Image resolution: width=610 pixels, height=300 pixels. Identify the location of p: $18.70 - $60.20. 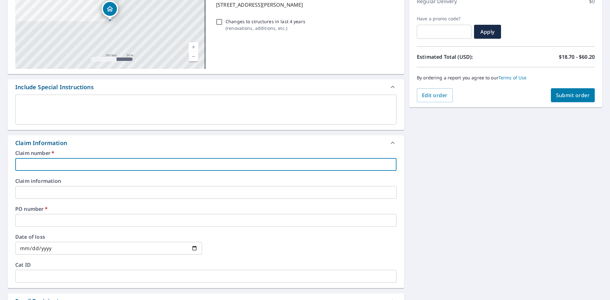
(577, 57).